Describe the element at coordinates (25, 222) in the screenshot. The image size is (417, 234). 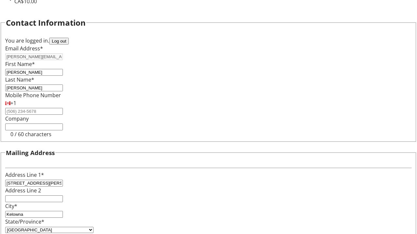
I see `label: State/Province*` at that location.